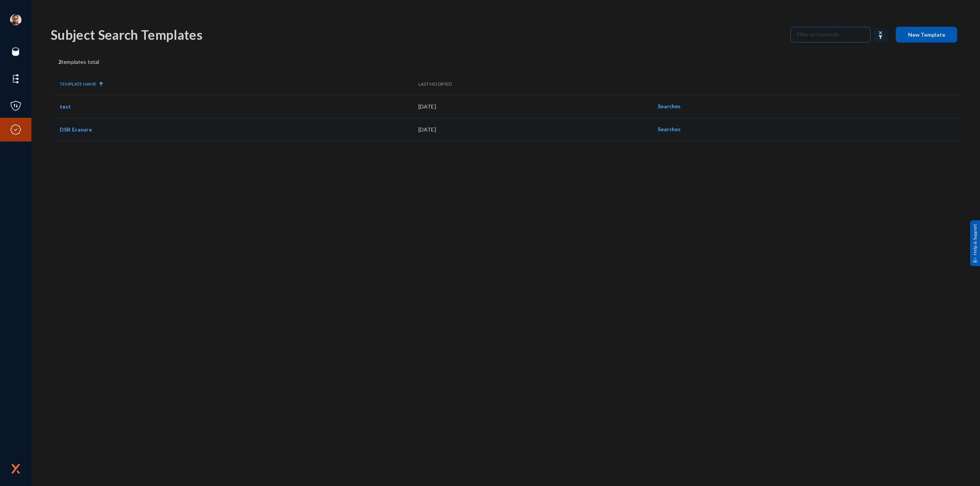 The height and width of the screenshot is (486, 980). Describe the element at coordinates (830, 34) in the screenshot. I see `input: Filter on keywords` at that location.